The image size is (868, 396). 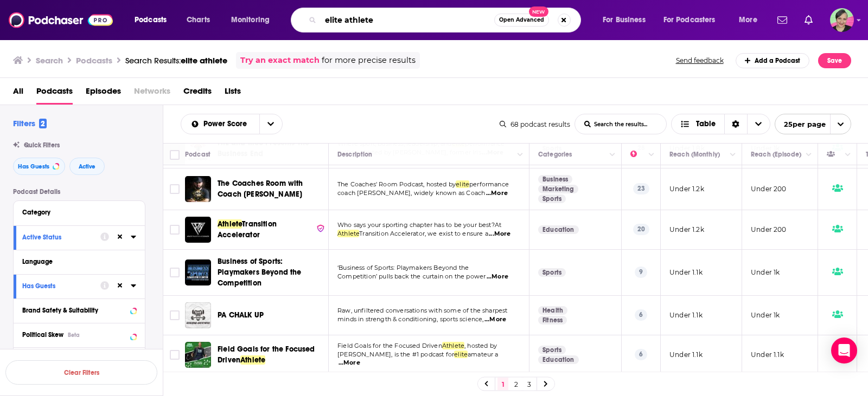 I want to click on img: verified Badge, so click(x=320, y=228).